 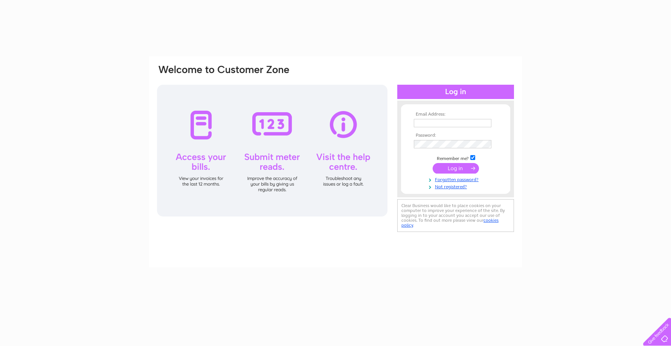 I want to click on div: Clear Business would like to place cookies on your computer to improve your experience of the sit..., so click(x=456, y=215).